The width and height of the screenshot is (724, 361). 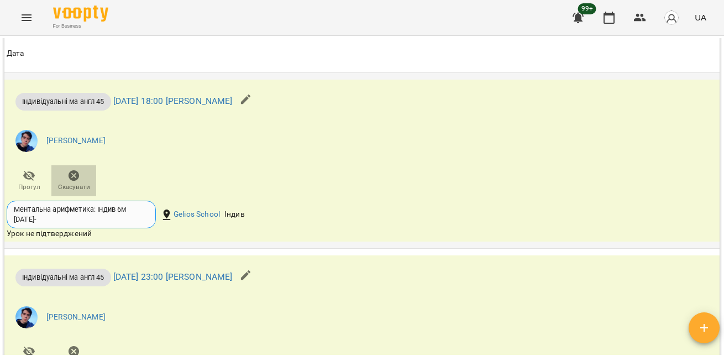 I want to click on button: Menu, so click(x=27, y=18).